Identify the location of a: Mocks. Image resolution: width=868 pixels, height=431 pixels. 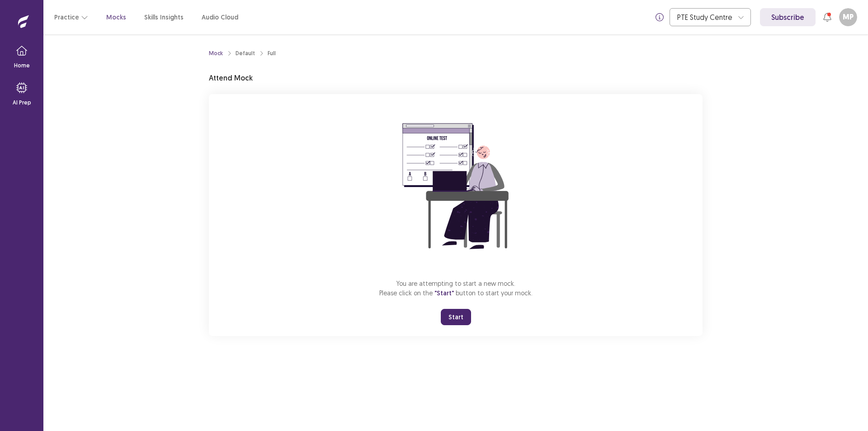
(116, 17).